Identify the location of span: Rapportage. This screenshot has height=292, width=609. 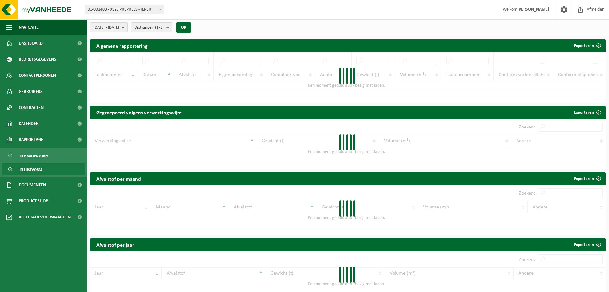
(31, 140).